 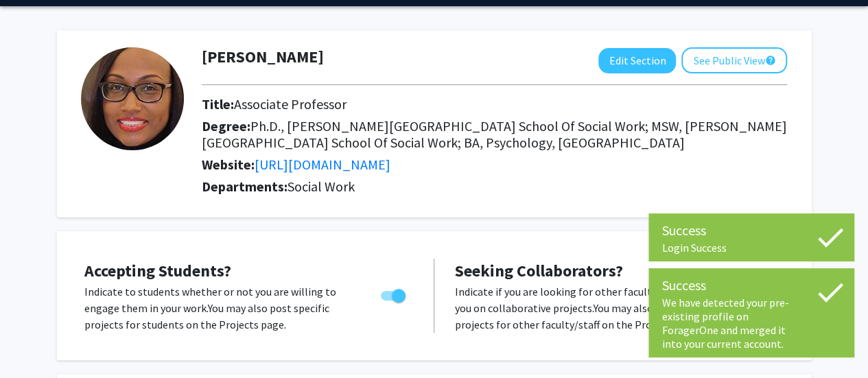 What do you see at coordinates (637, 61) in the screenshot?
I see `button: Edit Section` at bounding box center [637, 61].